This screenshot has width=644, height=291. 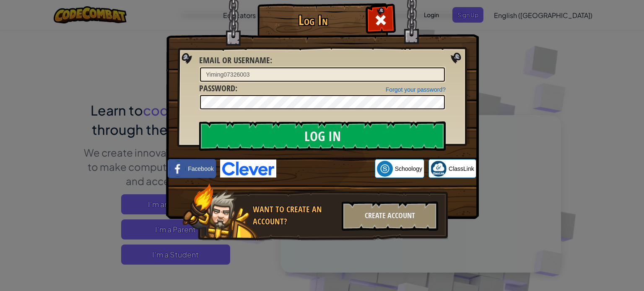 I want to click on div: Want to create an account?, so click(x=295, y=215).